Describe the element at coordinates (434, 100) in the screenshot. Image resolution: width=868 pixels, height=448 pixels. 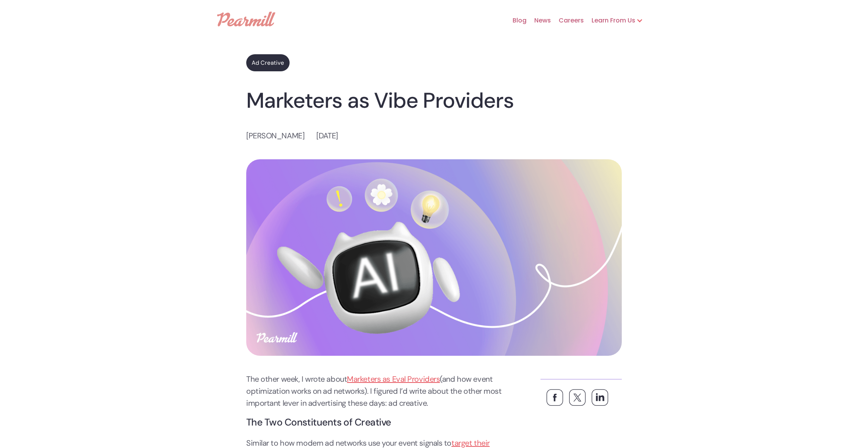
I see `h1: Marketers as Vibe Providers` at that location.